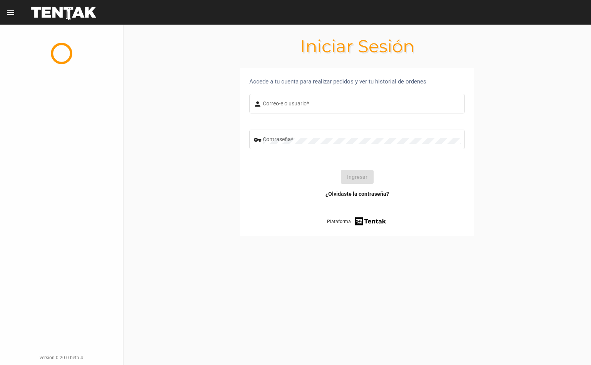  What do you see at coordinates (339, 222) in the screenshot?
I see `span: Plataforma` at bounding box center [339, 222].